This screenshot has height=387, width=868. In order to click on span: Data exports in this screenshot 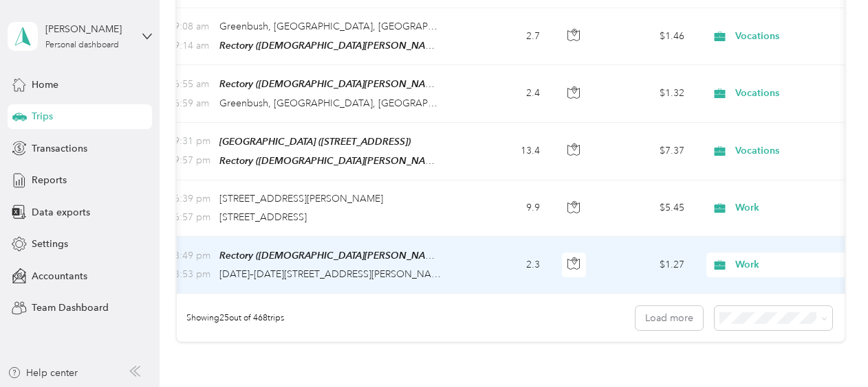, I will do `click(60, 213)`.